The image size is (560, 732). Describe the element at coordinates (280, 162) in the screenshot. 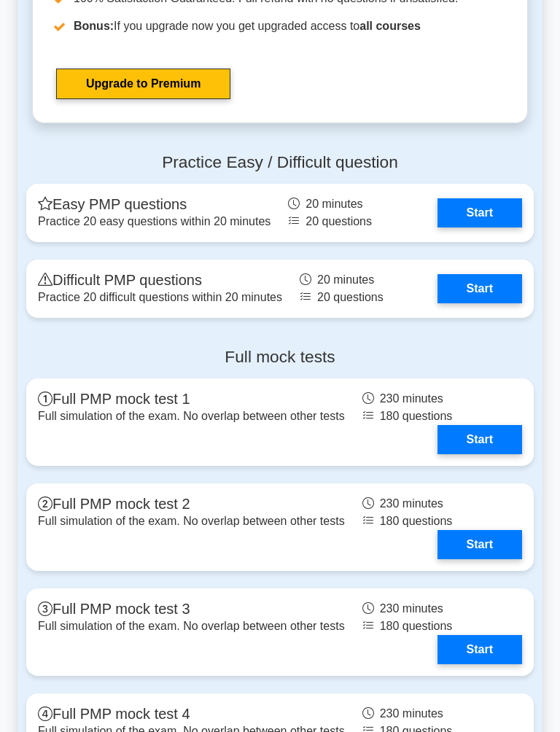

I see `h4: Practice Easy / Difficult question` at that location.